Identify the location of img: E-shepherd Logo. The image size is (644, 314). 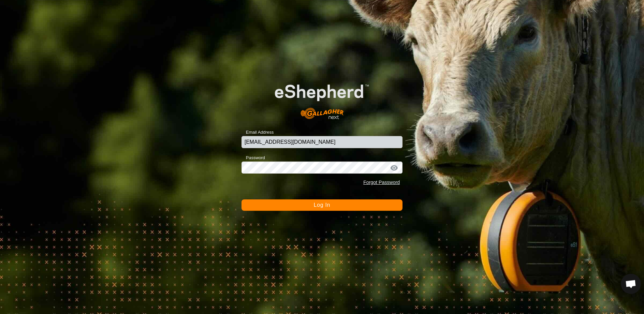
(322, 98).